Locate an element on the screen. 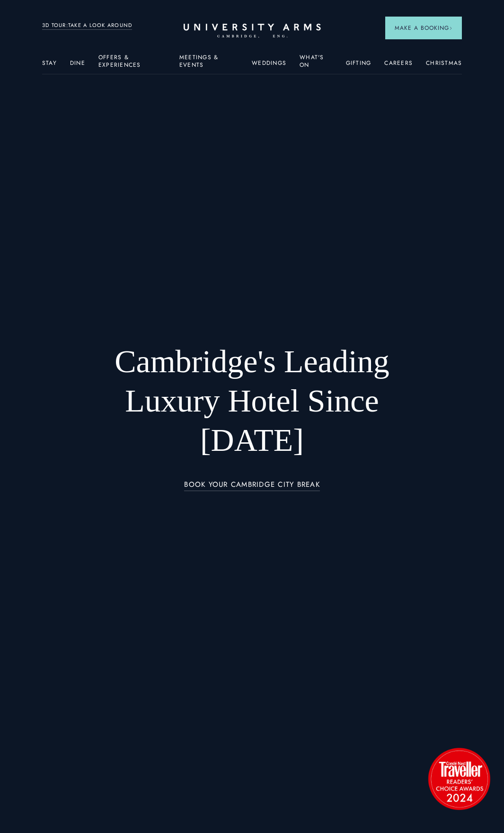 The width and height of the screenshot is (504, 833). a: Careers is located at coordinates (399, 66).